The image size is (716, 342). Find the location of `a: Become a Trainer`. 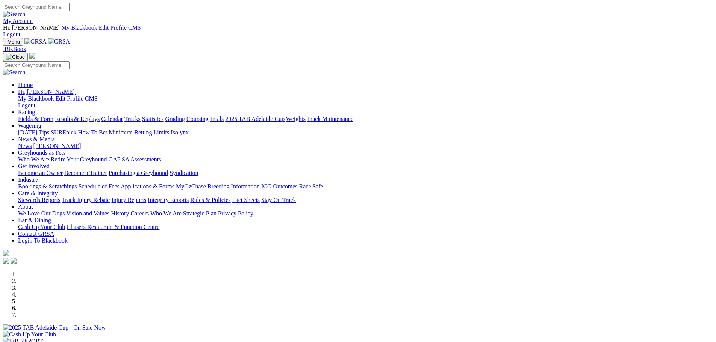

a: Become a Trainer is located at coordinates (86, 173).